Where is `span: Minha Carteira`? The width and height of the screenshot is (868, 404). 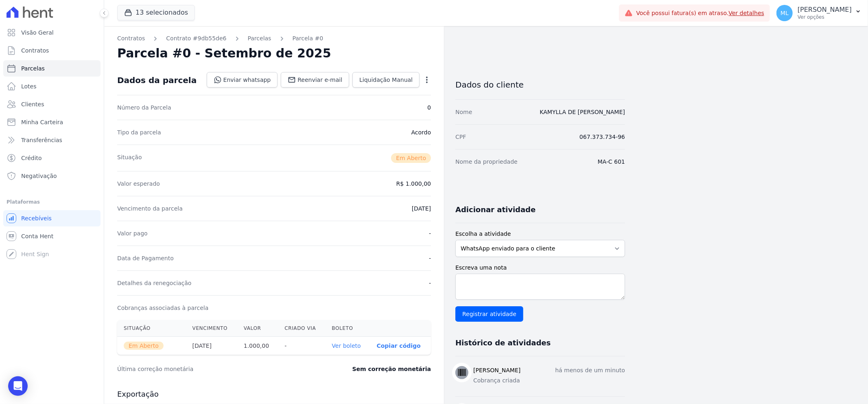
span: Minha Carteira is located at coordinates (42, 122).